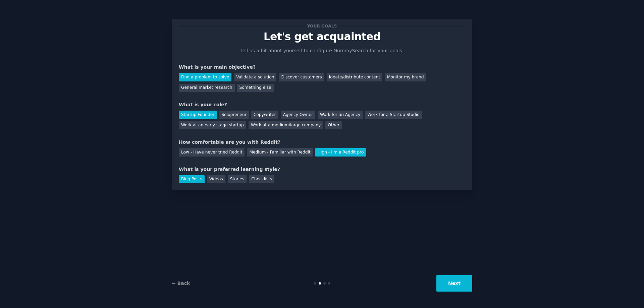 This screenshot has width=644, height=308. I want to click on div: Agency Owner, so click(298, 115).